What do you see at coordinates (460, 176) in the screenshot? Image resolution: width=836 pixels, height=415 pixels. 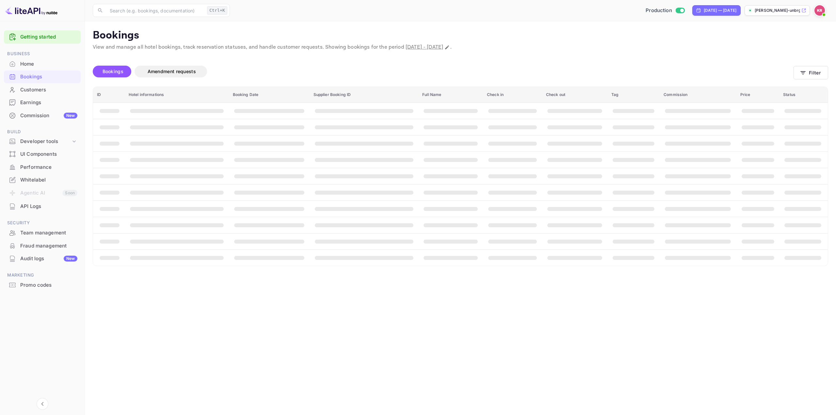 I see `table: booking table` at bounding box center [460, 176].